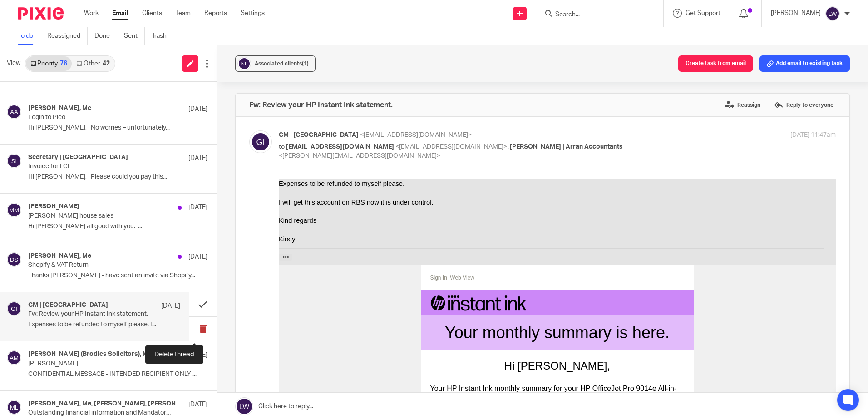  I want to click on a: Clients, so click(152, 13).